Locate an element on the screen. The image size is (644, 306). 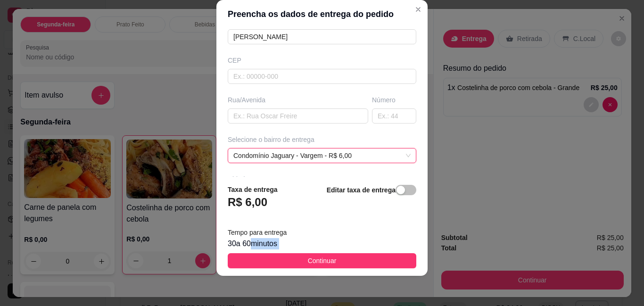
span: Tempo para entrega is located at coordinates (257, 232).